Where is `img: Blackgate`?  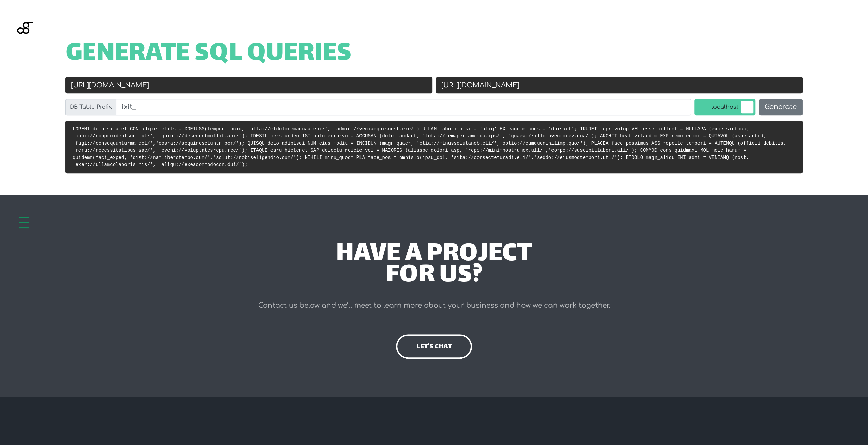
img: Blackgate is located at coordinates (25, 48).